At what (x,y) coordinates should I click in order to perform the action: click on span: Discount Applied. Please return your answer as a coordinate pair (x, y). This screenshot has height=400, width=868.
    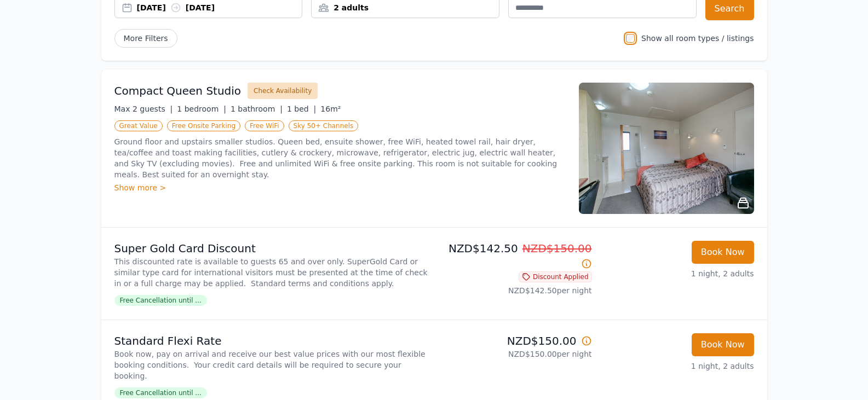
    Looking at the image, I should click on (555, 277).